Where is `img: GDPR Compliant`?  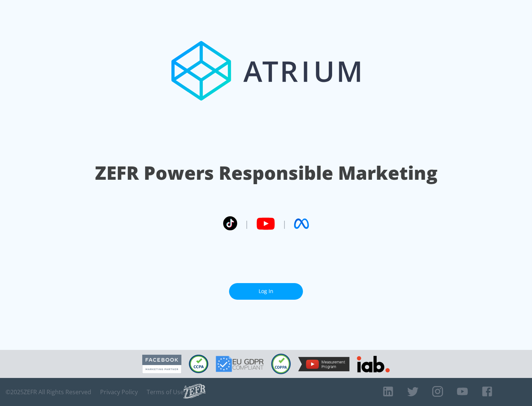 img: GDPR Compliant is located at coordinates (240, 364).